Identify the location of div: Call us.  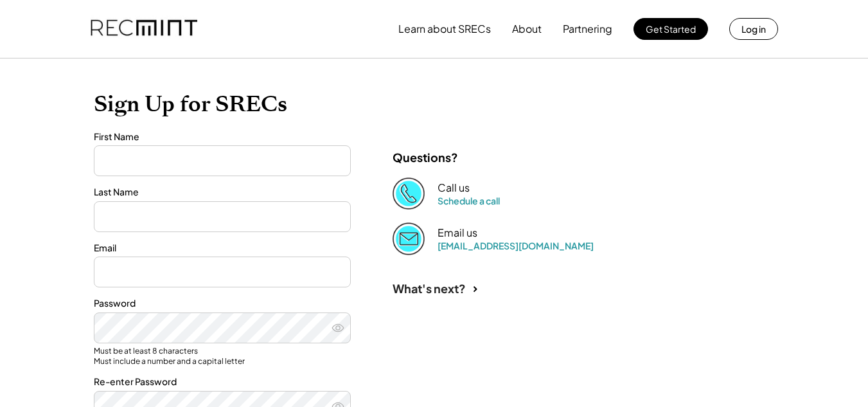
(453, 188).